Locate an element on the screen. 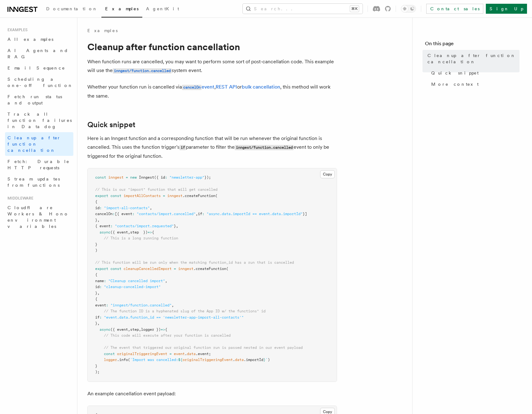  a: Documentation is located at coordinates (72, 9).